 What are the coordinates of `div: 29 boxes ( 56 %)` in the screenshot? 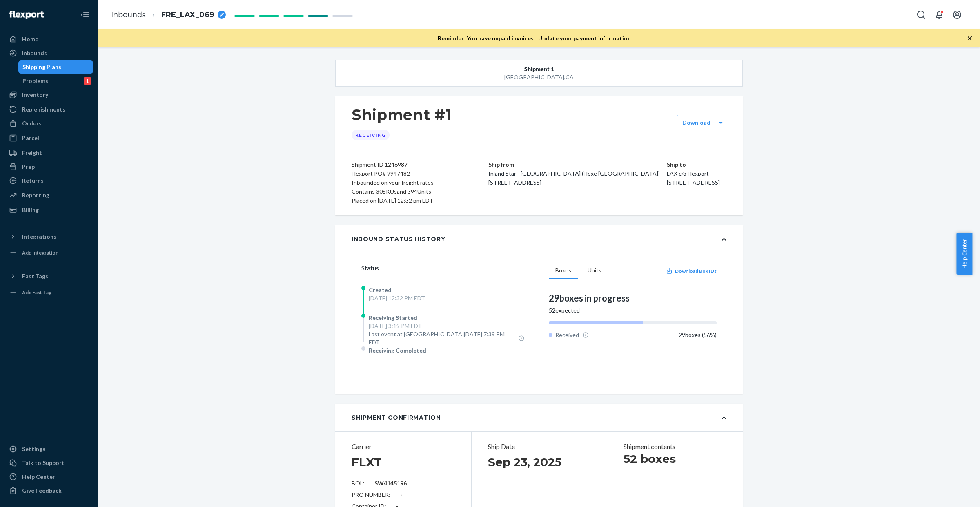 It's located at (697, 335).